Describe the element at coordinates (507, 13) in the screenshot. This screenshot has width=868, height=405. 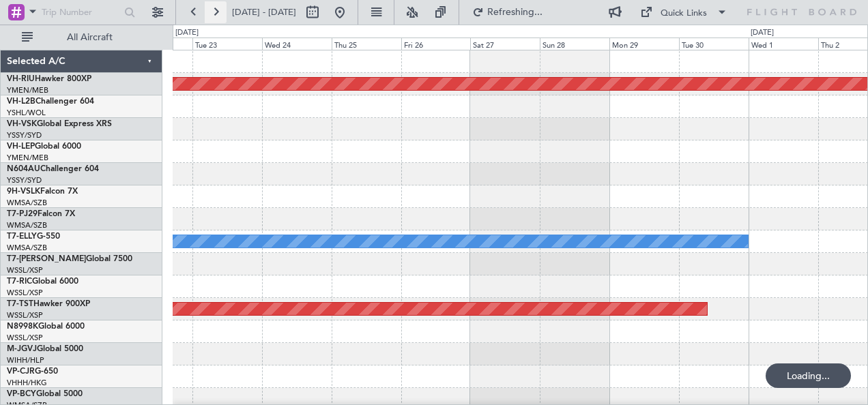
I see `button: Refreshing...` at that location.